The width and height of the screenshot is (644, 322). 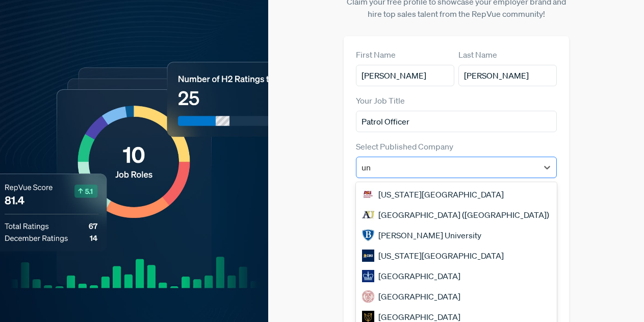 I want to click on input: Title, so click(x=456, y=122).